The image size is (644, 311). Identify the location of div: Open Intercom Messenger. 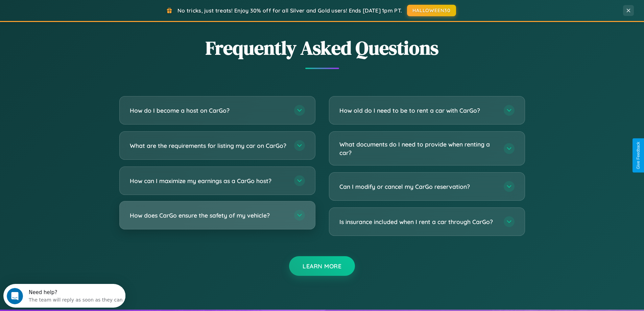
(64, 12).